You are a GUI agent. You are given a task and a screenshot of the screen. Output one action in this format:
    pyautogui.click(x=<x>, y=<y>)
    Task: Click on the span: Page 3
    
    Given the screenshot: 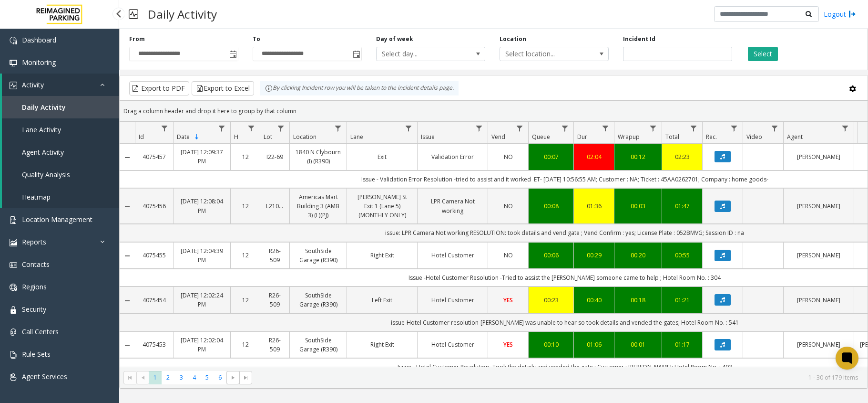 What is the action you would take?
    pyautogui.click(x=181, y=377)
    